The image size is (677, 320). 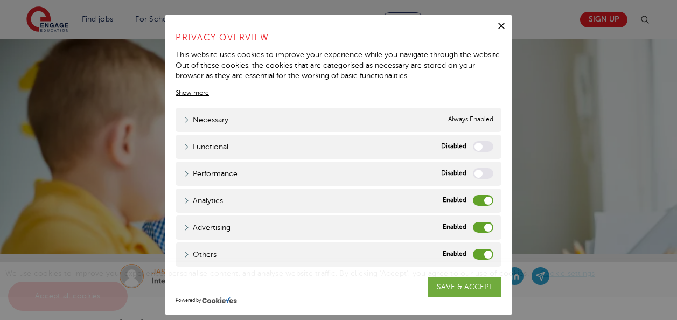 I want to click on a: Performance, so click(x=211, y=173).